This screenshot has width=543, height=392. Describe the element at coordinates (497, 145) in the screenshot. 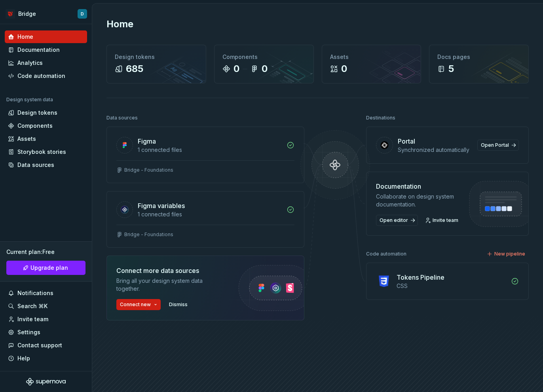

I see `a: Open Portal` at that location.